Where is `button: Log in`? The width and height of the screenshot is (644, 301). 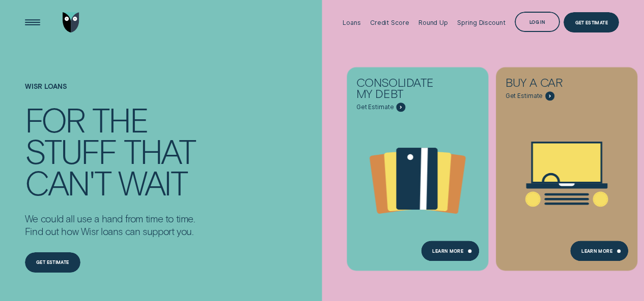
button: Log in is located at coordinates (537, 22).